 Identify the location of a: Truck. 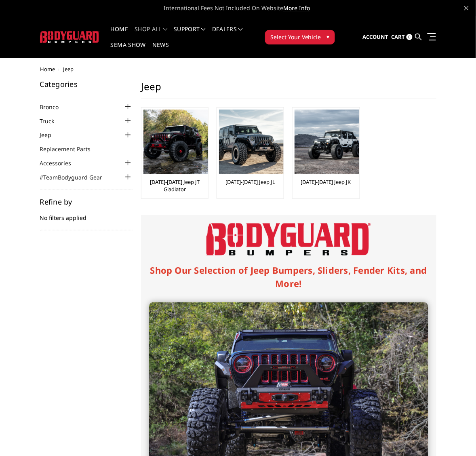
(52, 121).